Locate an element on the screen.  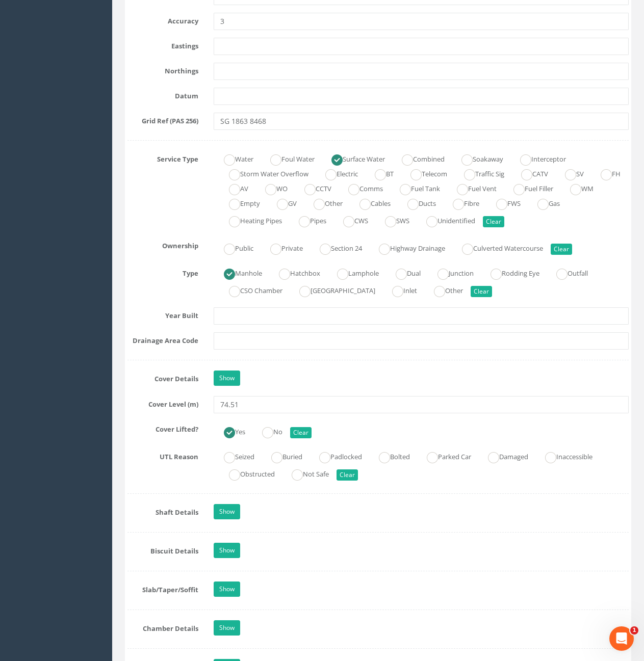
label: Heating Pipes is located at coordinates (251, 220).